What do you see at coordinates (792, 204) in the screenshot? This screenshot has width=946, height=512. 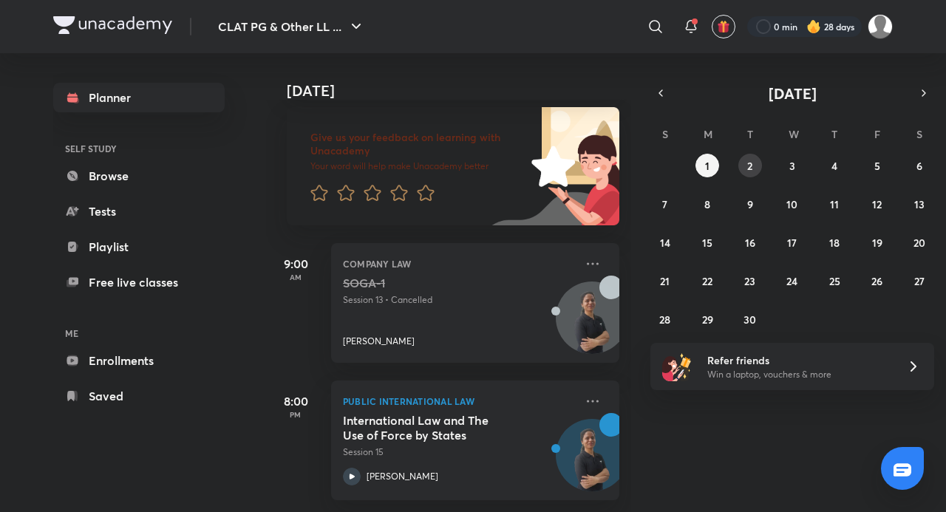 I see `button: September 10, 2025` at bounding box center [792, 204].